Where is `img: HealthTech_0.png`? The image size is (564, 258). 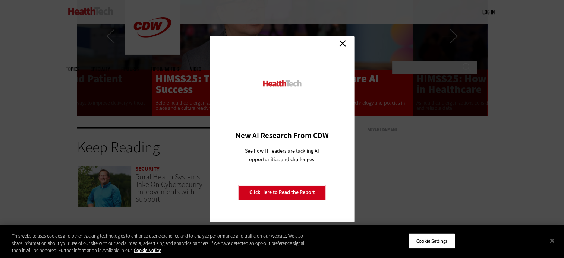 img: HealthTech_0.png is located at coordinates (282, 83).